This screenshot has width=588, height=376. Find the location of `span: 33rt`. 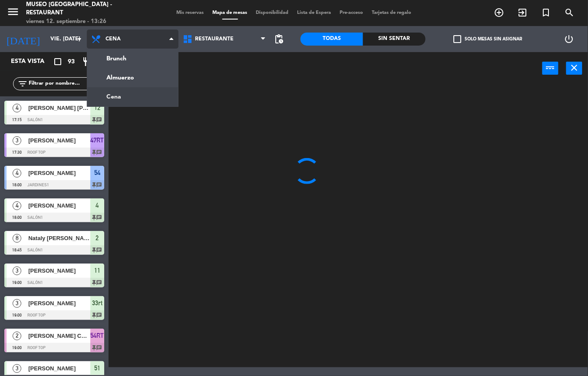

span: 33rt is located at coordinates (97, 303).